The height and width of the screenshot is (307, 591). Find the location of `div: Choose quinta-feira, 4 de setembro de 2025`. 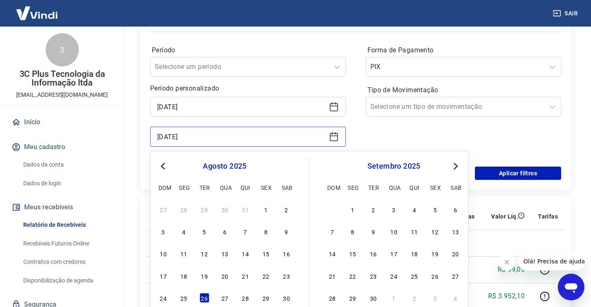

div: Choose quinta-feira, 4 de setembro de 2025 is located at coordinates (415, 209).